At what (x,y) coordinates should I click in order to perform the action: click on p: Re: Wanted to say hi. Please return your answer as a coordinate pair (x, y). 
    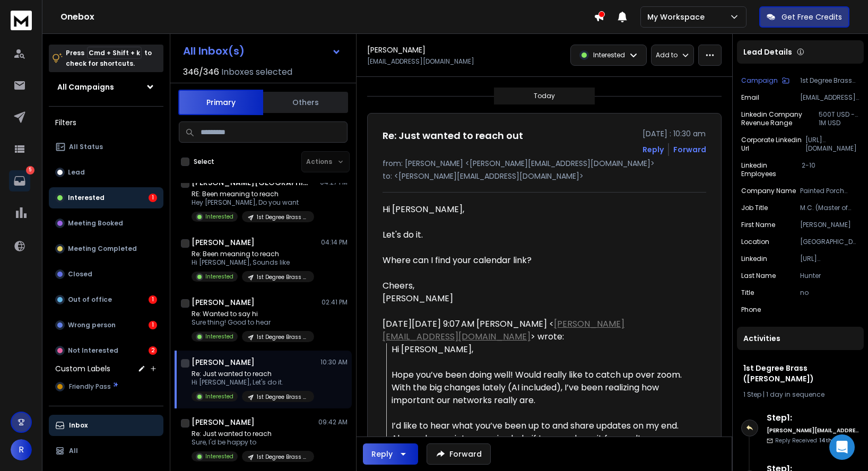
    Looking at the image, I should click on (252, 314).